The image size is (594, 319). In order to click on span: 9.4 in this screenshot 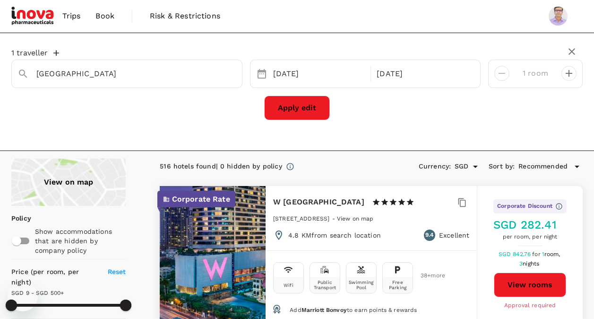, I will do `click(430, 235)`.